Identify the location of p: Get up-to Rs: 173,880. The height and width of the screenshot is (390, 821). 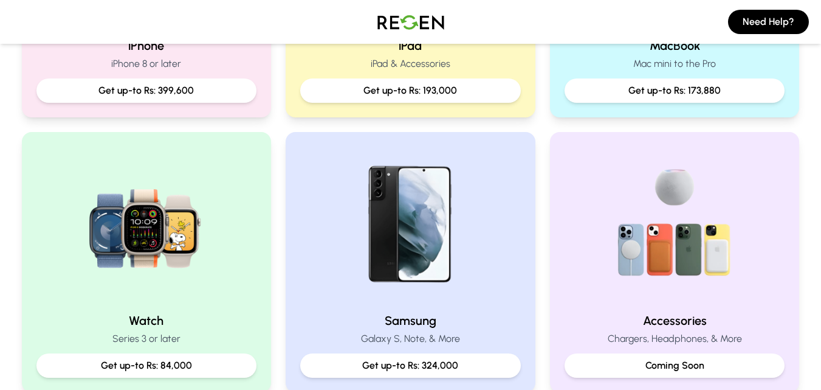
(675, 91).